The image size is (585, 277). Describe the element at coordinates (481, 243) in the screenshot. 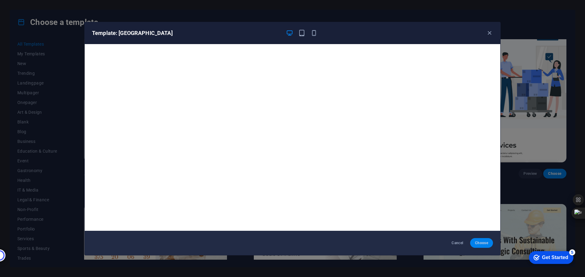

I see `button: Choose` at that location.